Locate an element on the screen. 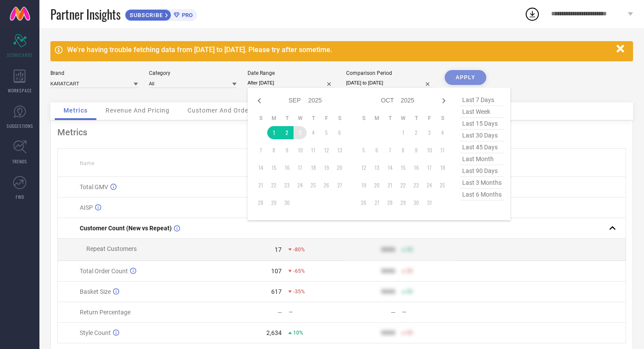 The height and width of the screenshot is (349, 644). td: Sat Sep 27 2025 is located at coordinates (339, 185).